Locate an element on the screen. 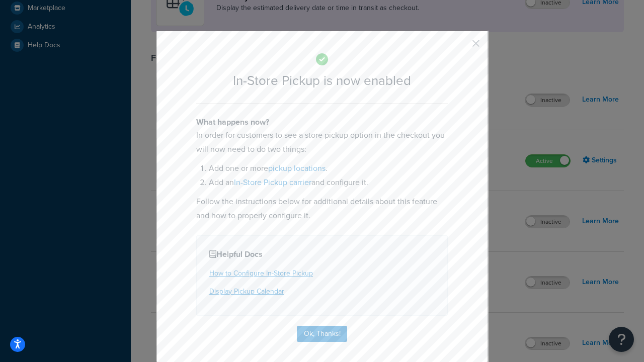 The height and width of the screenshot is (362, 644). button: Ok, Thanks! is located at coordinates (322, 334).